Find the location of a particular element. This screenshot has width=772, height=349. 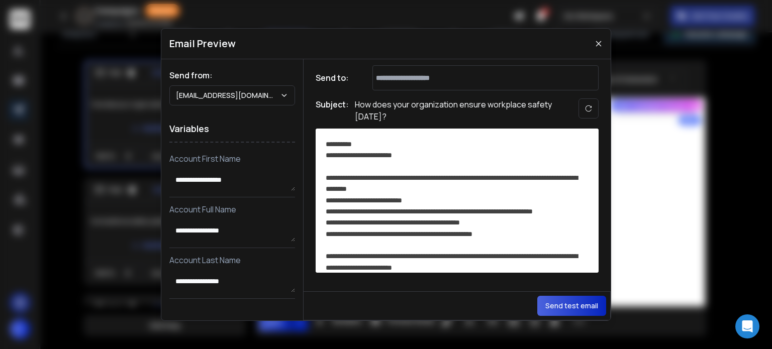

h1: Subject: is located at coordinates (332, 111).